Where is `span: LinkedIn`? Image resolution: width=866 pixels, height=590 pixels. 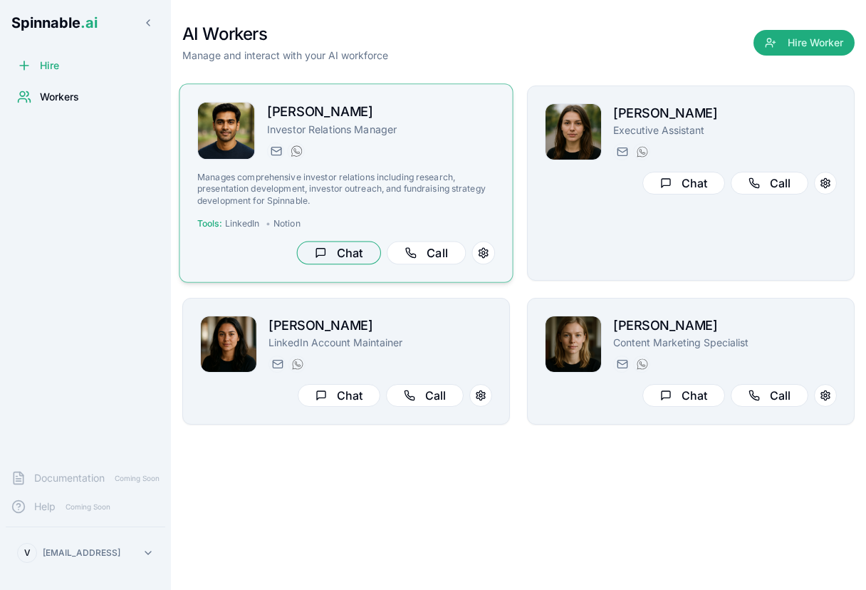 span: LinkedIn is located at coordinates (242, 224).